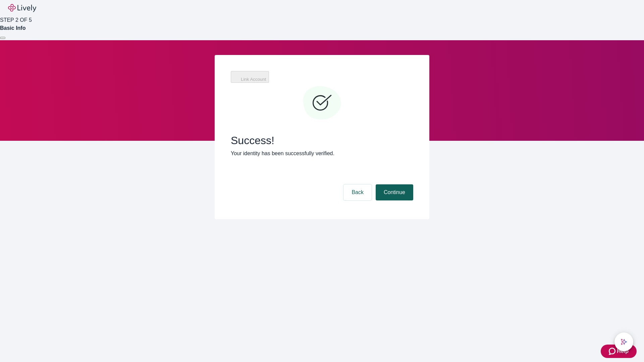 Image resolution: width=644 pixels, height=362 pixels. Describe the element at coordinates (624, 342) in the screenshot. I see `svg: Lively AI Assistant` at that location.